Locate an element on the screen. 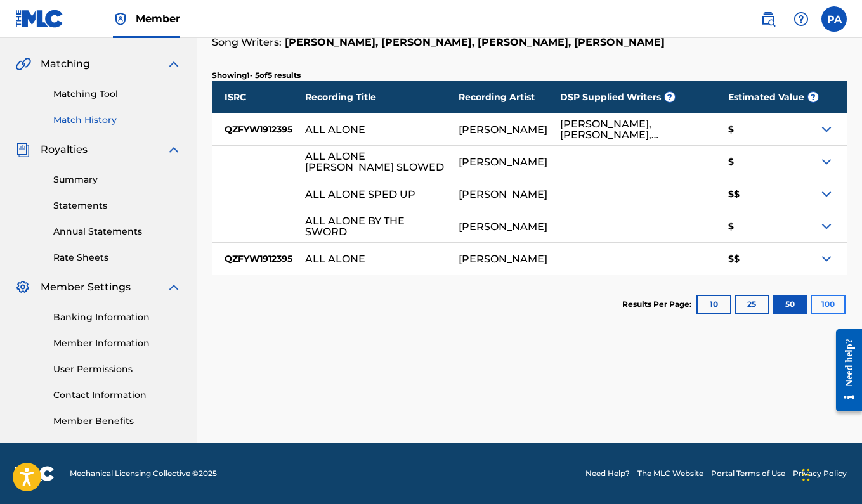  a: Statements is located at coordinates (117, 205).